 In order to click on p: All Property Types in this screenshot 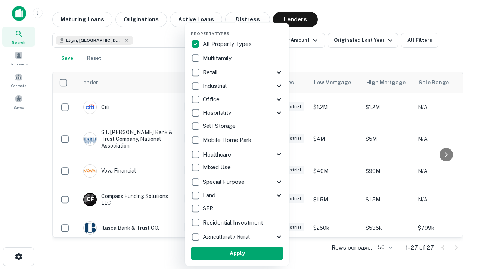, I will do `click(228, 44)`.